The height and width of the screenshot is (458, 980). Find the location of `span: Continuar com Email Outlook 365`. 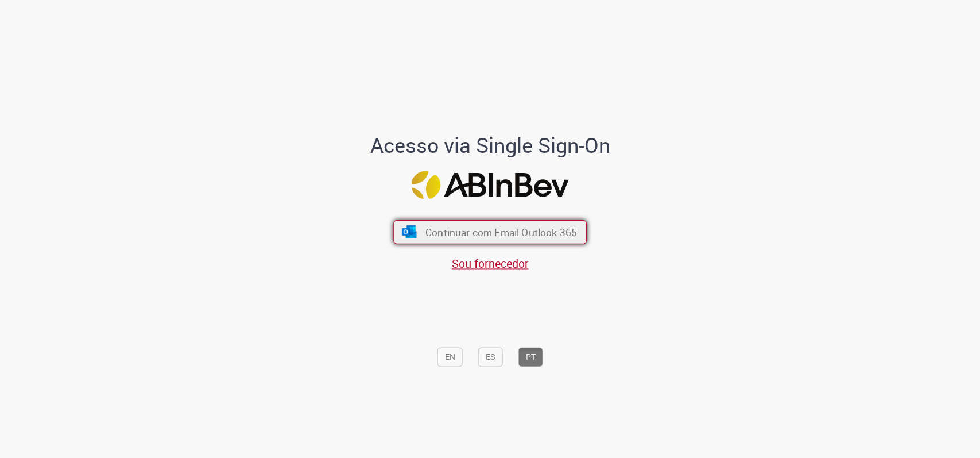

span: Continuar com Email Outlook 365 is located at coordinates (501, 231).